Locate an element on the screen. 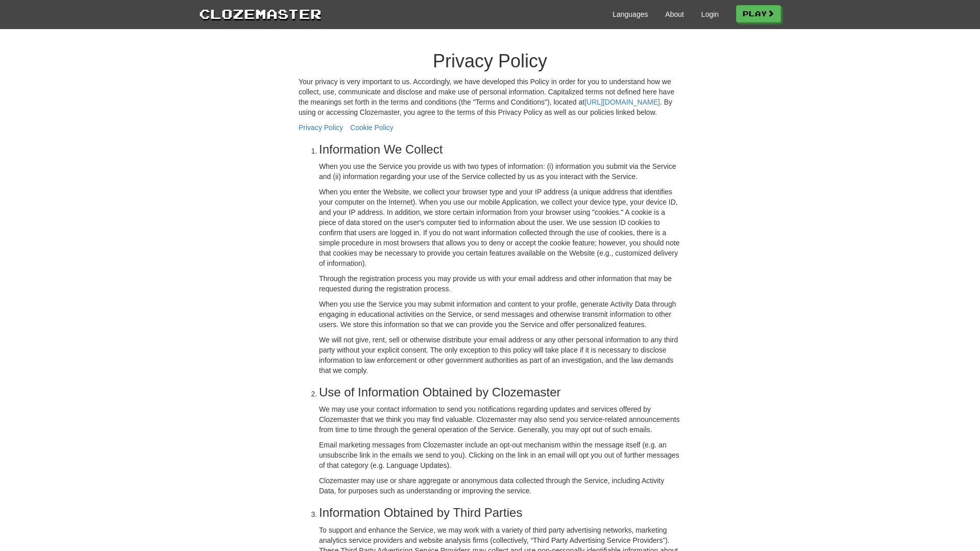  p: Clozemaster may use or share aggregate or anonymous data collected through the Service, including... is located at coordinates (500, 486).